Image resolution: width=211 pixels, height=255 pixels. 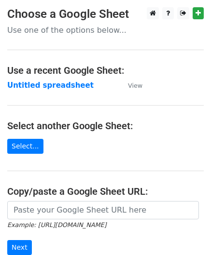 What do you see at coordinates (19, 248) in the screenshot?
I see `input: Next` at bounding box center [19, 248].